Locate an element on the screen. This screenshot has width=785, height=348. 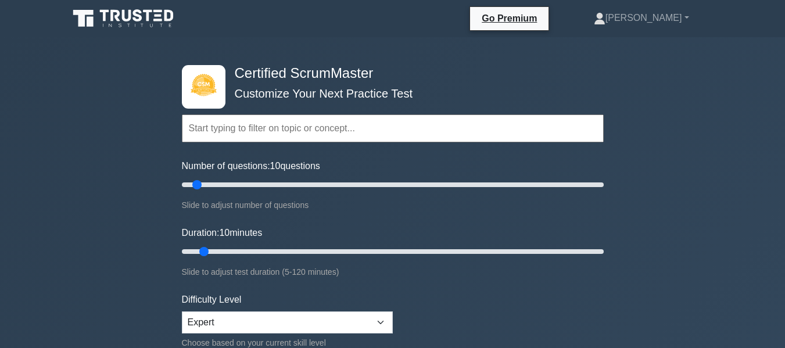
div: Slide to adjust test duration (5-120 minutes) is located at coordinates (393, 272).